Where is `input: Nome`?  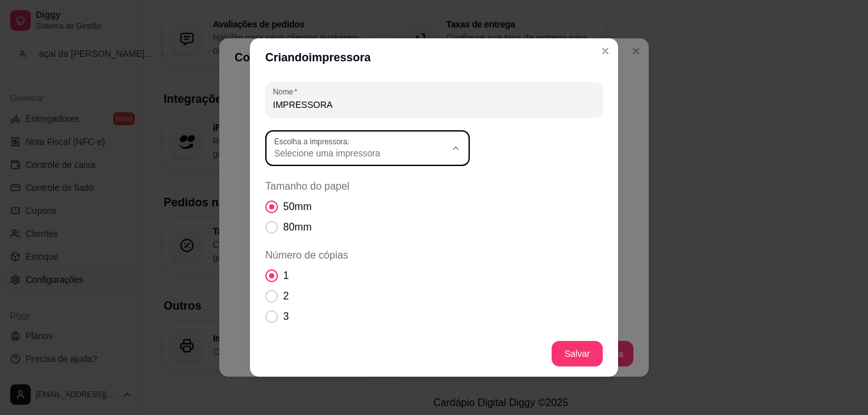
input: Nome is located at coordinates (434, 105).